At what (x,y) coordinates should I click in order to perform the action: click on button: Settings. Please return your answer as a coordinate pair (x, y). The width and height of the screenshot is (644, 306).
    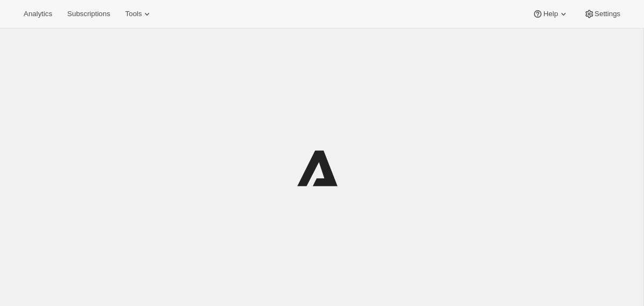
    Looking at the image, I should click on (602, 14).